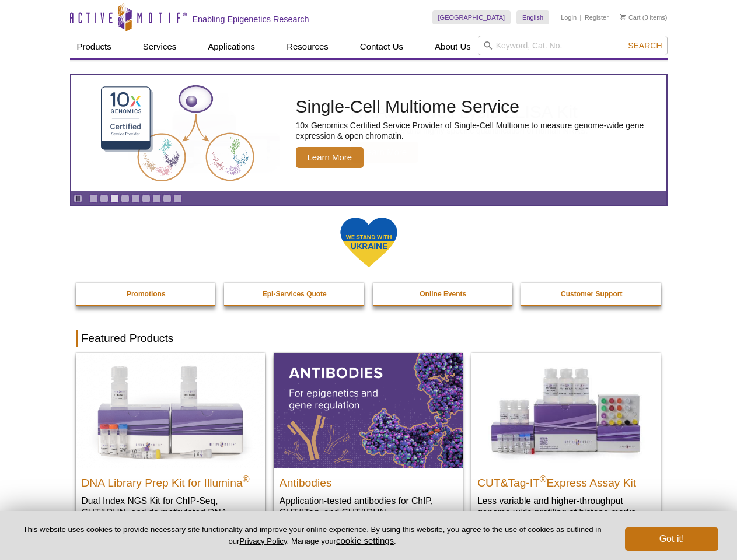 This screenshot has height=560, width=737. Describe the element at coordinates (146, 294) in the screenshot. I see `a: Promotions` at that location.